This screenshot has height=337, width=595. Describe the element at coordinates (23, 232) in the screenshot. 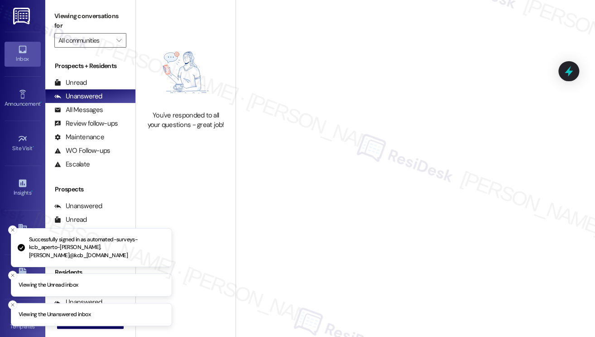

I see `a: Buildings` at that location.